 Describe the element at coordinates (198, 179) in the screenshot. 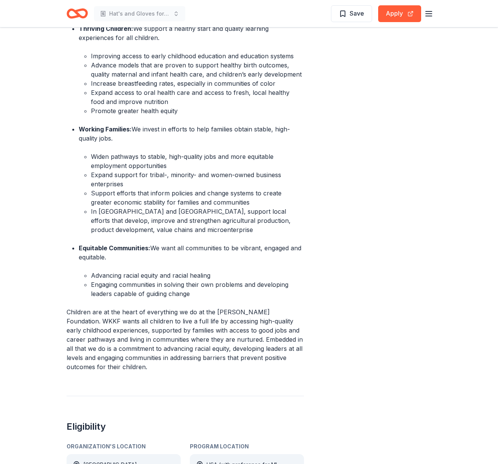

I see `li: Expand support for tribal-, minority- and women-owned business enterprises` at that location.